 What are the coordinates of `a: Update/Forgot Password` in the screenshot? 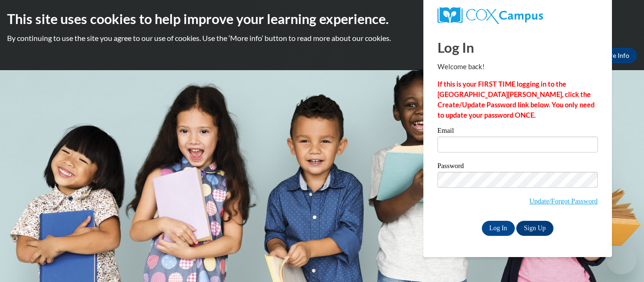 It's located at (563, 201).